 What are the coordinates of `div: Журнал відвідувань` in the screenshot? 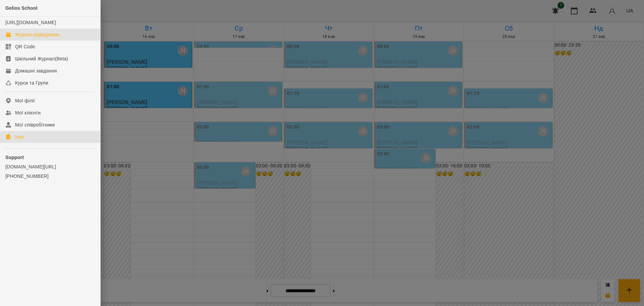 It's located at (37, 35).